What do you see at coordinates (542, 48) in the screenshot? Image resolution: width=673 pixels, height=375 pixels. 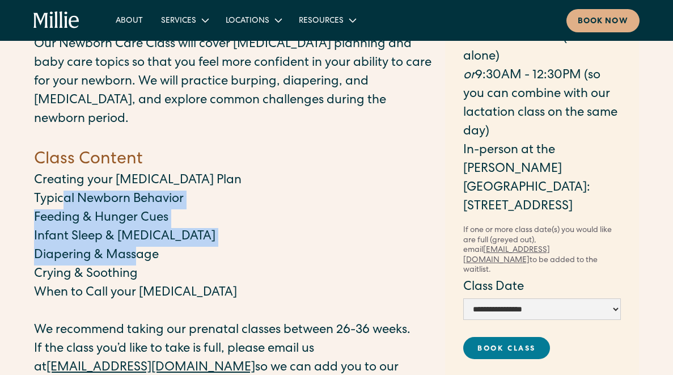 I see `p: 5:45PM - 8:45PM (stand alone)` at bounding box center [542, 48].